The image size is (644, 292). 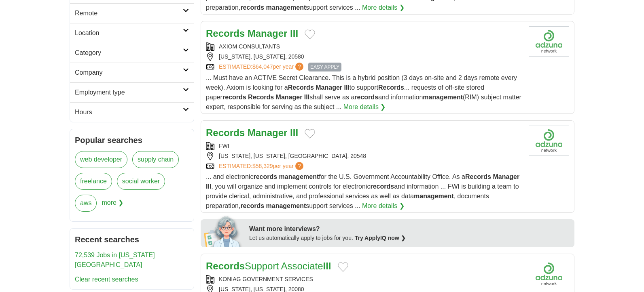 What do you see at coordinates (113, 206) in the screenshot?
I see `span: more ❯` at bounding box center [113, 206].